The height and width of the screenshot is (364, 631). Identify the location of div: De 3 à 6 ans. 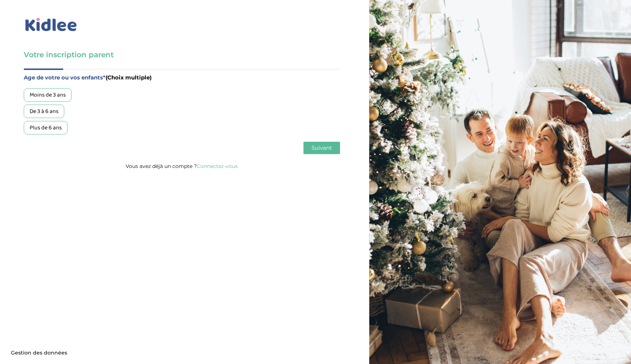
(44, 112).